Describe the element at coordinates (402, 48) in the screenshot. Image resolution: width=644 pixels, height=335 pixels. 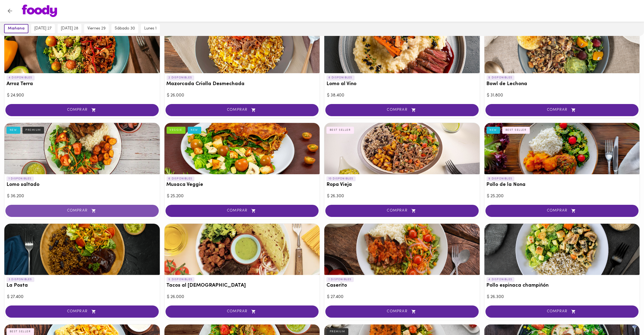
I see `div: Lomo al Vino` at that location.